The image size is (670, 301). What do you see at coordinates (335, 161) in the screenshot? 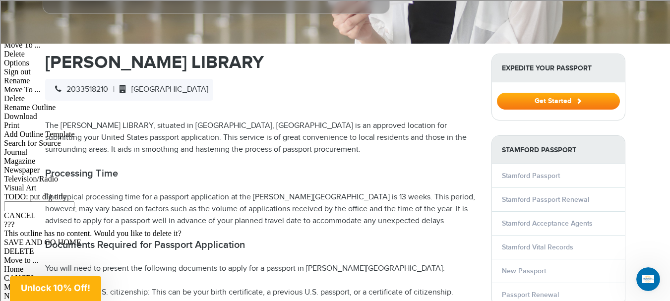
I see `div: Magazine` at bounding box center [335, 161].